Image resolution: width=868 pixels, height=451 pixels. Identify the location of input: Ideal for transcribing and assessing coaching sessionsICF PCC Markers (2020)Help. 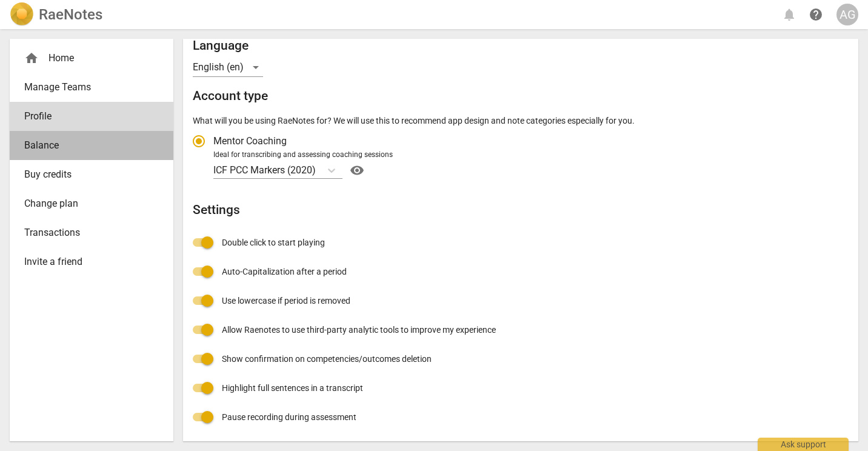
(318, 169).